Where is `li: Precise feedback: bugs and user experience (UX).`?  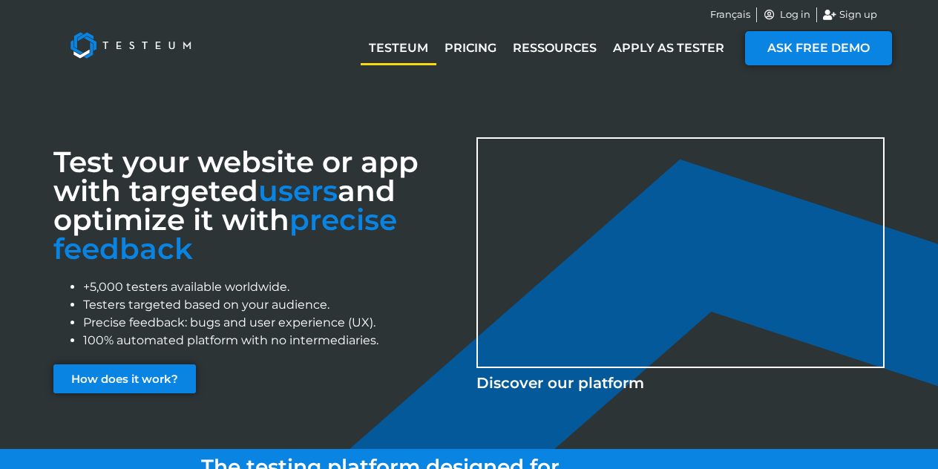 li: Precise feedback: bugs and user experience (UX). is located at coordinates (272, 323).